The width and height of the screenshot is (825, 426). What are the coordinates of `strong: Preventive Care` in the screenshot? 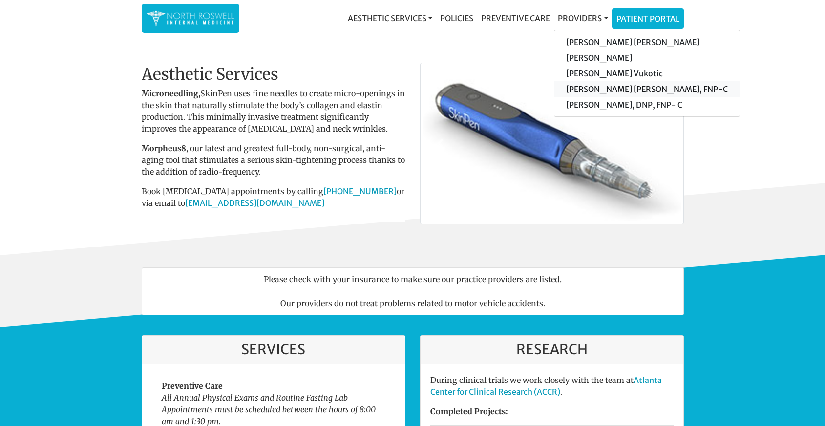 It's located at (192, 386).